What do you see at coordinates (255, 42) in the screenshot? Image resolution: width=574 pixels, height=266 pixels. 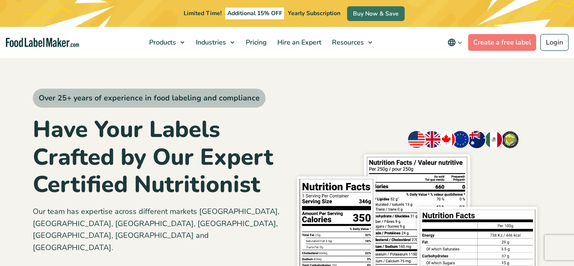 I see `span: Pricing` at bounding box center [255, 42].